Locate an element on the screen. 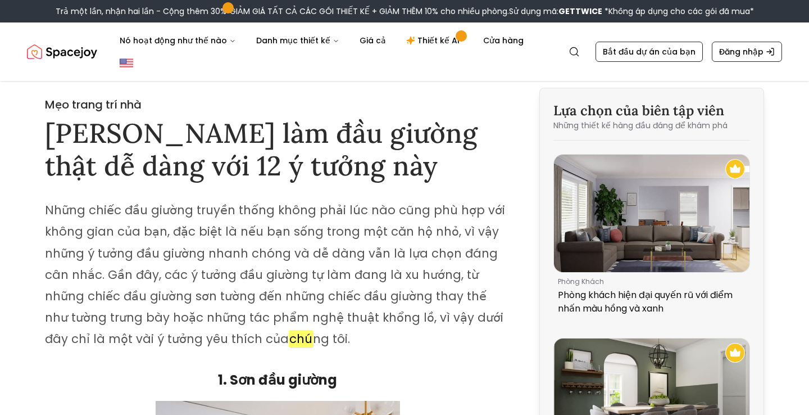 The height and width of the screenshot is (415, 809). font: phòng khách is located at coordinates (581, 281).